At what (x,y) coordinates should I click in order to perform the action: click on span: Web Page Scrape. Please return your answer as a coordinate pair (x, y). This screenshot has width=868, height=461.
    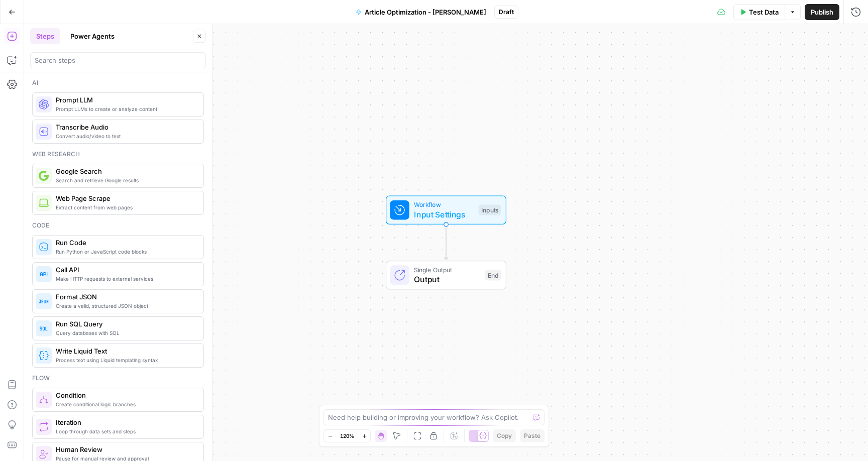
    Looking at the image, I should click on (125, 199).